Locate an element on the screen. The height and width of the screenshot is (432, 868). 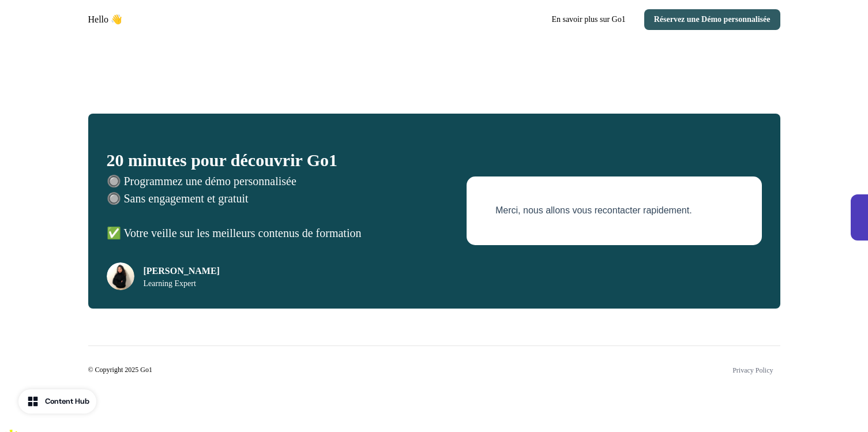
div: Content Hub is located at coordinates (67, 401).